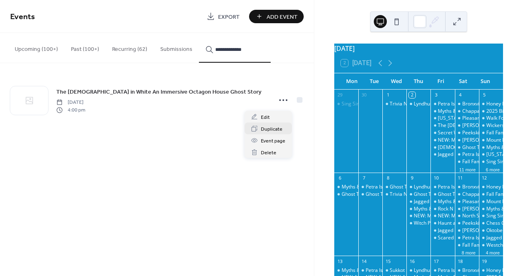 Image resolution: width=523 pixels, height=276 pixels. I want to click on a: Add Event, so click(276, 16).